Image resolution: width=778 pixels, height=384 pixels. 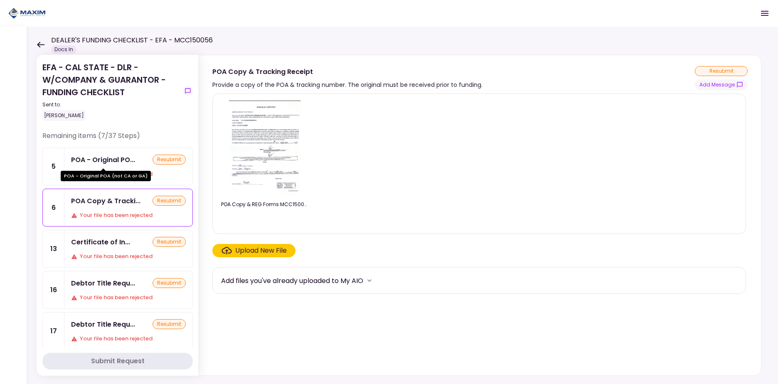 What do you see at coordinates (369, 280) in the screenshot?
I see `button: more` at bounding box center [369, 280].